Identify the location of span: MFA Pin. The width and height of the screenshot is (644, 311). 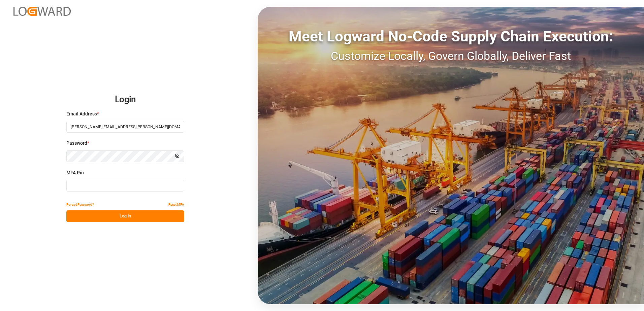
(75, 173).